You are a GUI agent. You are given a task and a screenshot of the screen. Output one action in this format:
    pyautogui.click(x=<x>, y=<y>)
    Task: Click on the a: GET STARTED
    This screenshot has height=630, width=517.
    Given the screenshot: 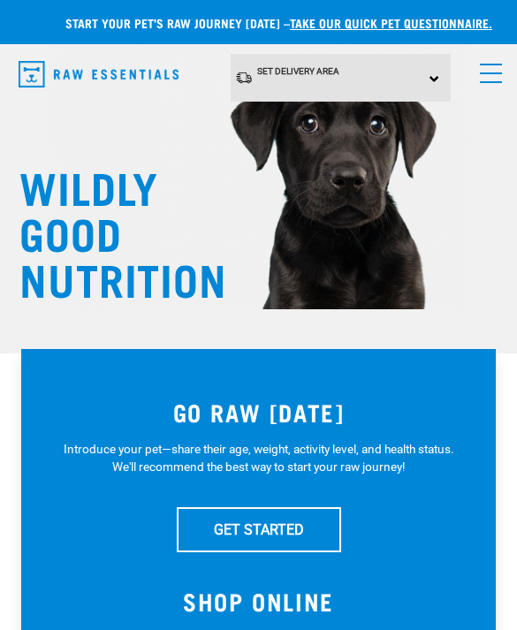 What is the action you would take?
    pyautogui.click(x=259, y=529)
    